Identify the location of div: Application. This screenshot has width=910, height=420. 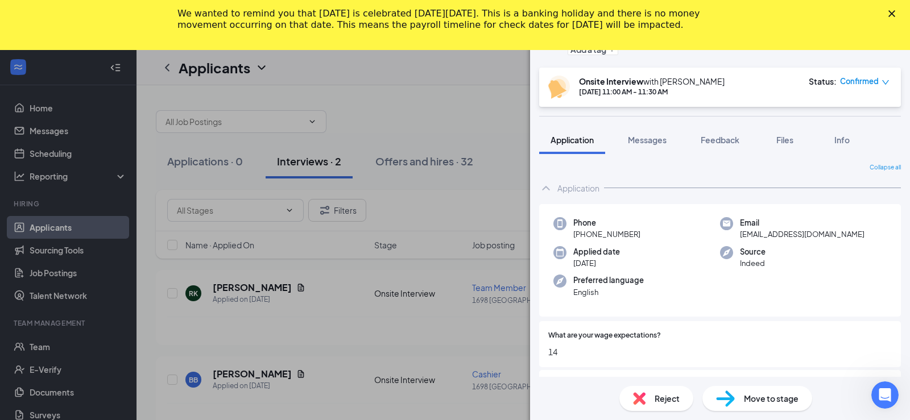
(578, 188).